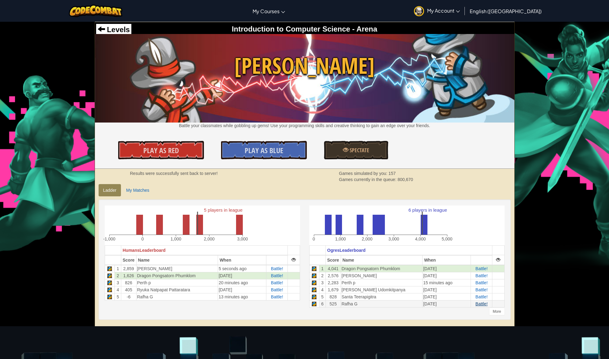 This screenshot has height=359, width=609. Describe the element at coordinates (177, 289) in the screenshot. I see `td: Ryuka Natpapat Pattaratara` at that location.